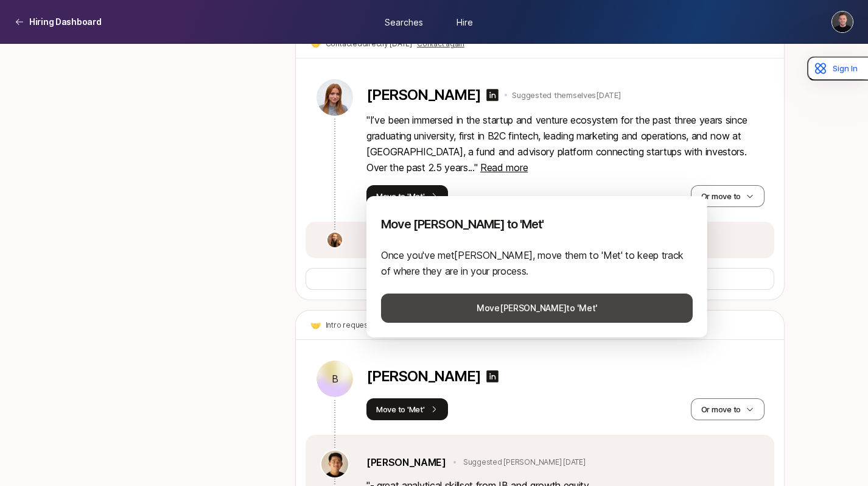  What do you see at coordinates (464, 22) in the screenshot?
I see `span: Hire` at bounding box center [464, 22].